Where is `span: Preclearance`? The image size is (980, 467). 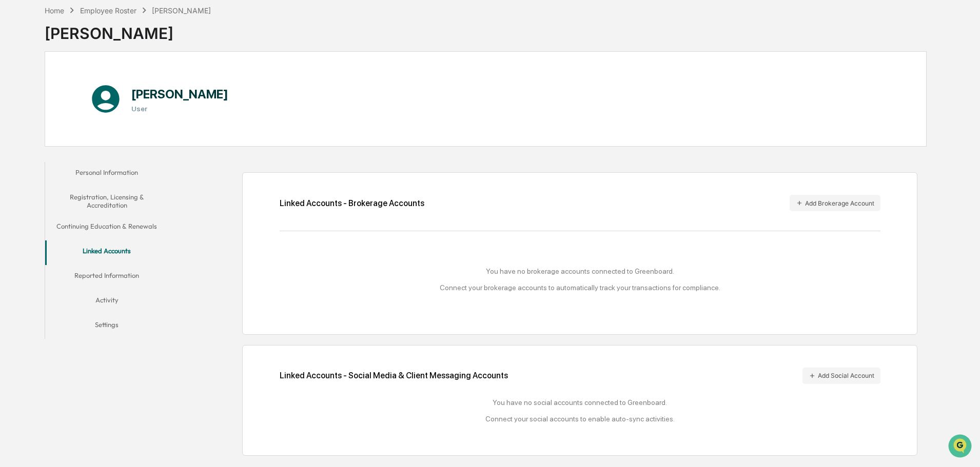 span: Preclearance is located at coordinates (43, 134).